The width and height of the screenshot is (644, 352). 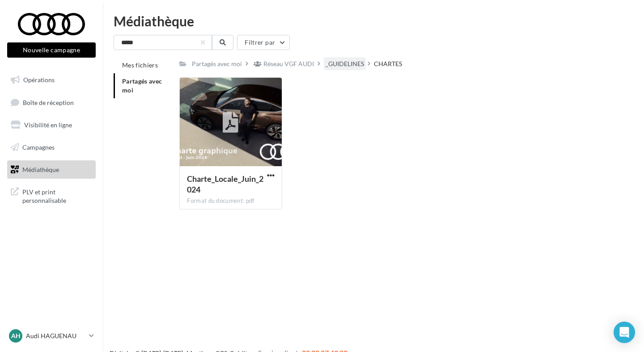 I want to click on a: AH Audi HAGUENAU, so click(x=51, y=336).